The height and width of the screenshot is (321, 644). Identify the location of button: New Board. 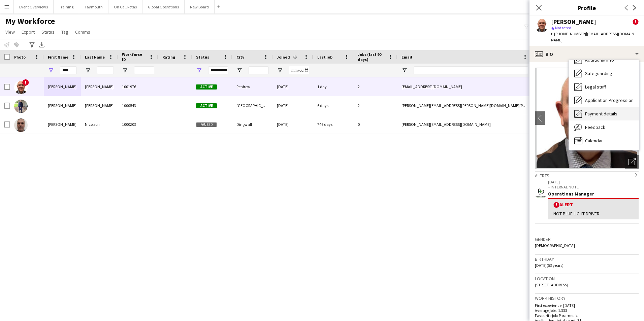
(199, 7).